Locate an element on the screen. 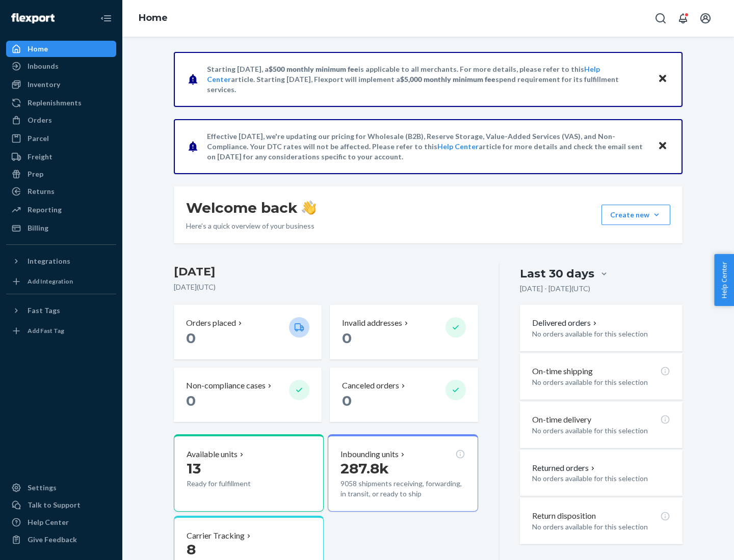  a: Add Fast Tag is located at coordinates (61, 331).